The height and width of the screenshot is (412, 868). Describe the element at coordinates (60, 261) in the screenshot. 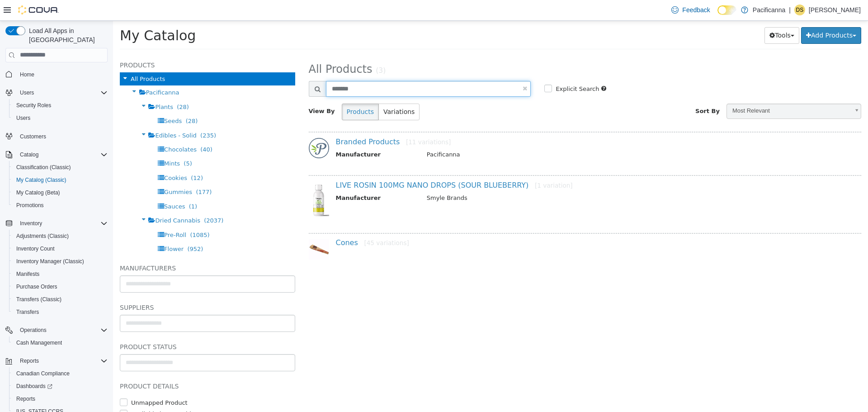

I see `button: Inventory Manager (Classic)` at that location.